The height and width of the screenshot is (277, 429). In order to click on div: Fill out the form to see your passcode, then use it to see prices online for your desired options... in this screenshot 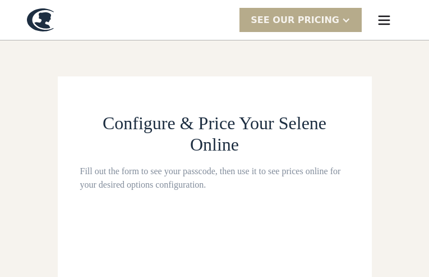, I will do `click(215, 178)`.